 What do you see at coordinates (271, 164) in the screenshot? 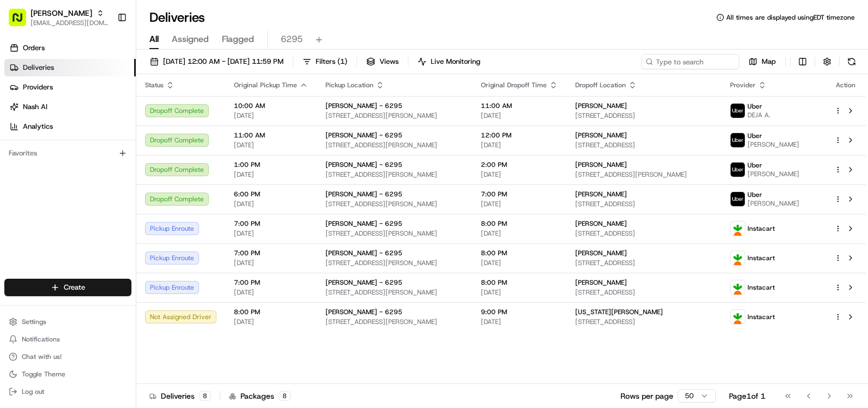
I see `span: 1:00 PM` at bounding box center [271, 164].